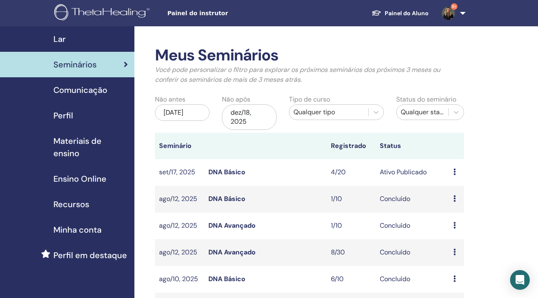 The height and width of the screenshot is (298, 538). Describe the element at coordinates (351, 172) in the screenshot. I see `td: 4/20` at that location.